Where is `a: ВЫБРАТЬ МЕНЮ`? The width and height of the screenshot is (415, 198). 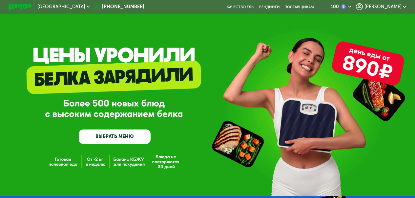
a: ВЫБРАТЬ МЕНЮ is located at coordinates (115, 137).